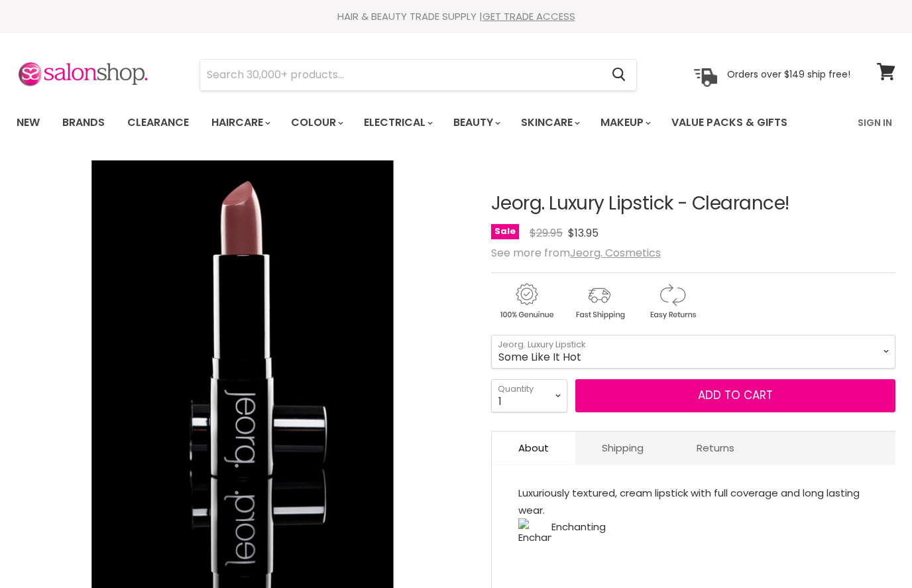 The image size is (912, 588). Describe the element at coordinates (476, 123) in the screenshot. I see `a: Beauty` at that location.